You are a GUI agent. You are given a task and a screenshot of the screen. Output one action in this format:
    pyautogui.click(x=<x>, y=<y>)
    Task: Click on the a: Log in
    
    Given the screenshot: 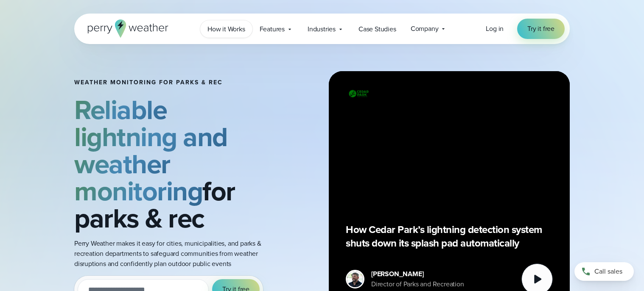 What is the action you would take?
    pyautogui.click(x=494, y=29)
    